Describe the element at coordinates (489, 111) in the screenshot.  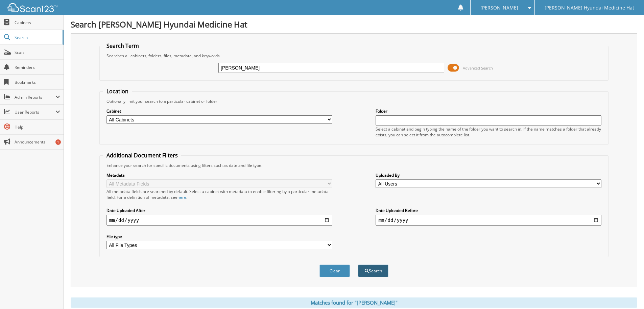
I see `label: Folder` at that location.